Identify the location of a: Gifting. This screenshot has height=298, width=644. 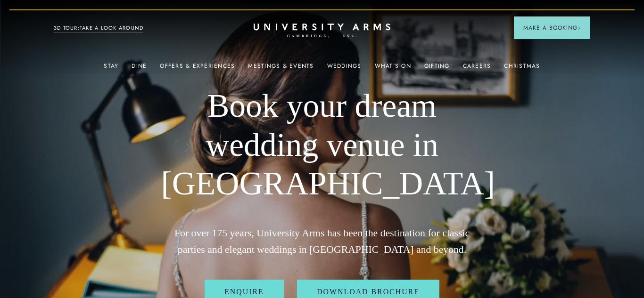
(437, 69).